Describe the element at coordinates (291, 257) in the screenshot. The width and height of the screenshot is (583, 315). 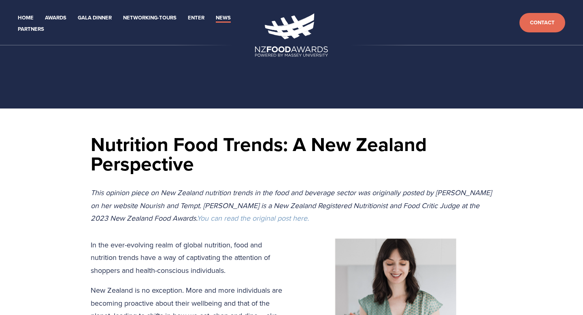
I see `p: In the ever-evolving realm of global nutrition, food and nutrition trends have a way of captivati...` at that location.